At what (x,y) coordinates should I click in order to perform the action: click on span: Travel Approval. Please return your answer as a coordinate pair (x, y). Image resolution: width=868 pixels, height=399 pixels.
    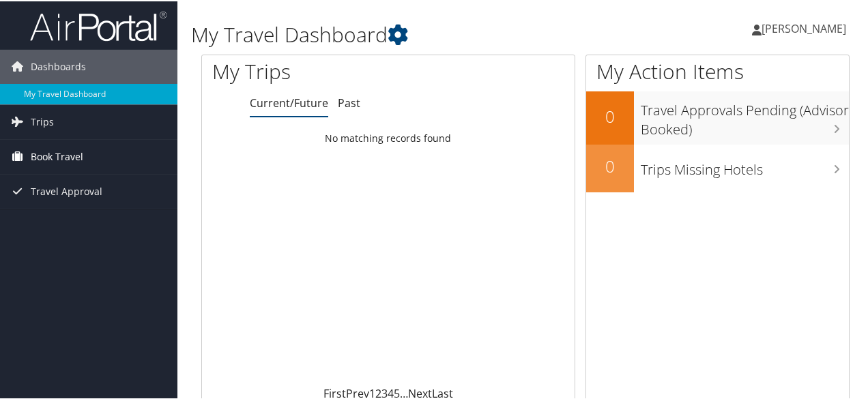
    Looking at the image, I should click on (66, 191).